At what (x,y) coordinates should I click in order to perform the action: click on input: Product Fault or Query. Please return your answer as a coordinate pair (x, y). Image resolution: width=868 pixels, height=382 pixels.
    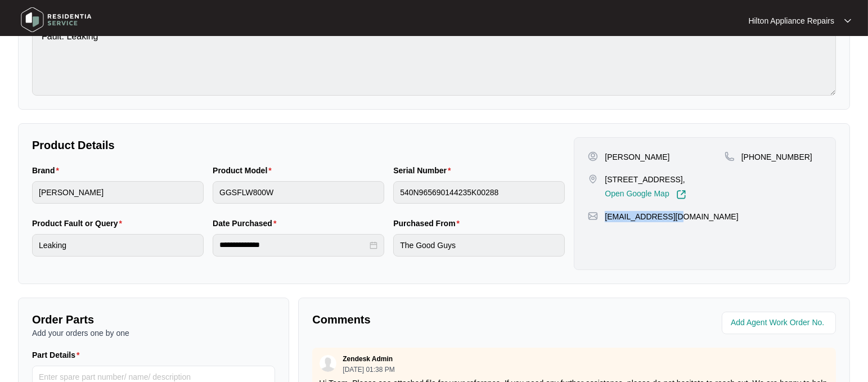
    Looking at the image, I should click on (118, 245).